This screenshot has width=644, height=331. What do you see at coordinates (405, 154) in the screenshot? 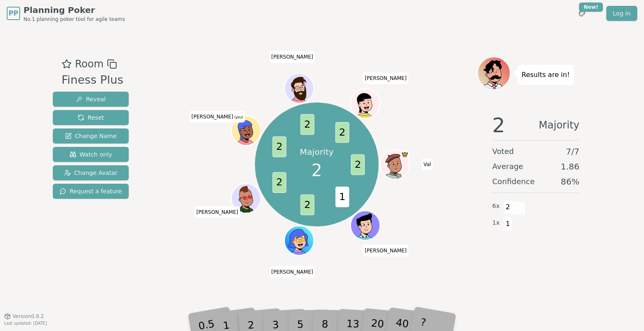
I see `span: Val is the host` at bounding box center [405, 154].